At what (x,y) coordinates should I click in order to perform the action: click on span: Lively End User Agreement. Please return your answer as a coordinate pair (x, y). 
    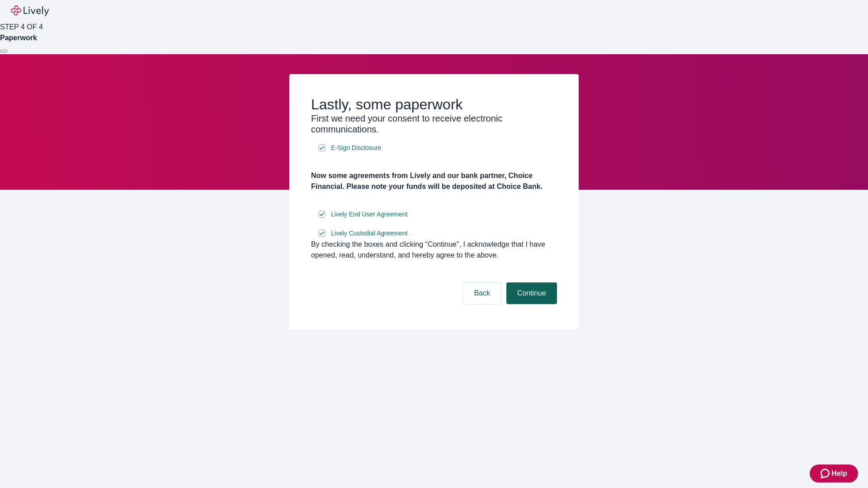
    Looking at the image, I should click on (369, 214).